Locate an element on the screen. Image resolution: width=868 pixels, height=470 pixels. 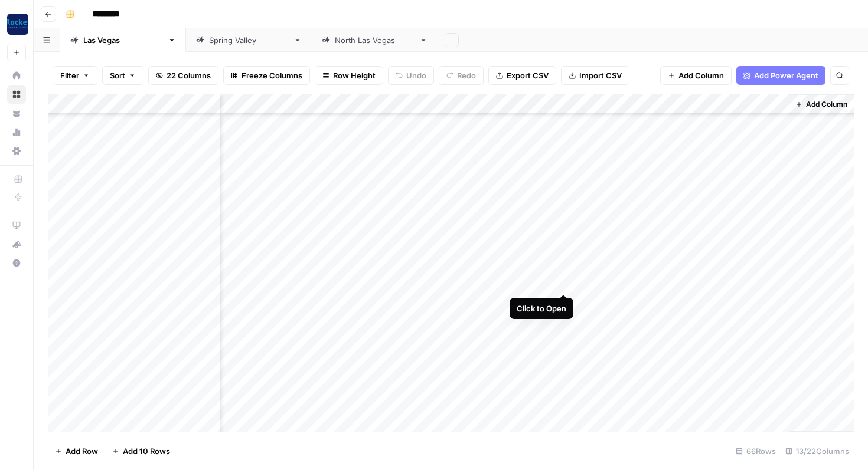
button: Workspace: Rocket Pilots is located at coordinates (16, 24).